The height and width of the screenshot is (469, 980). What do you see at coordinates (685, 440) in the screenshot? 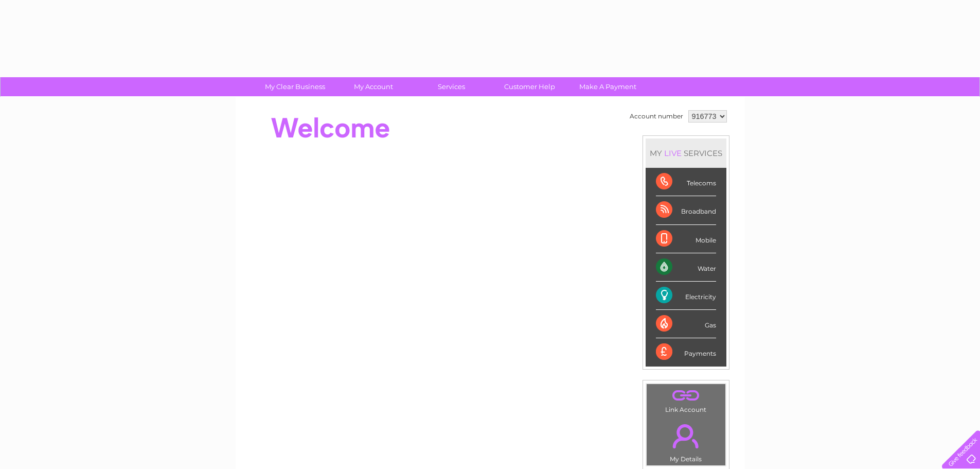
I see `td: My Details` at bounding box center [685, 440].